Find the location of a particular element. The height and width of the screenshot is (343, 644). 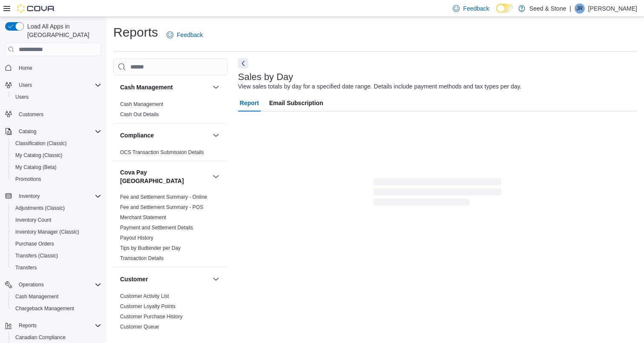

h3: Cash Management is located at coordinates (146, 87).